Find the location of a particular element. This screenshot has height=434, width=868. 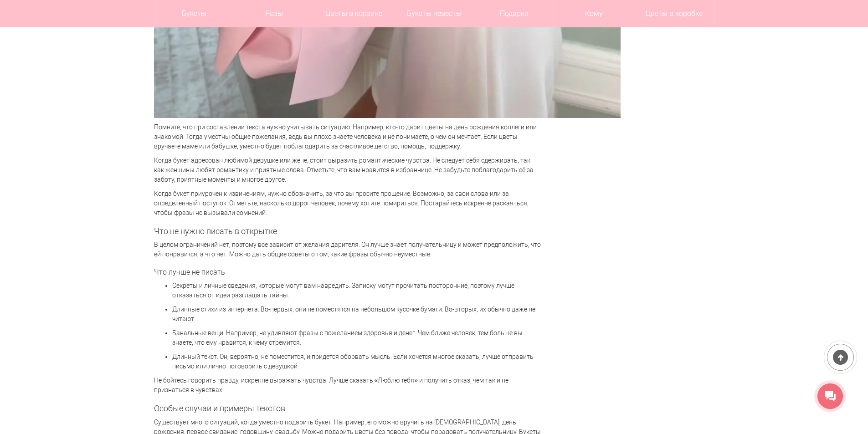

p: Банальные вещи. Например, не удивляют фразы с пожеланием здоровья и денег. Чем ближе человек, тем... is located at coordinates (357, 337).